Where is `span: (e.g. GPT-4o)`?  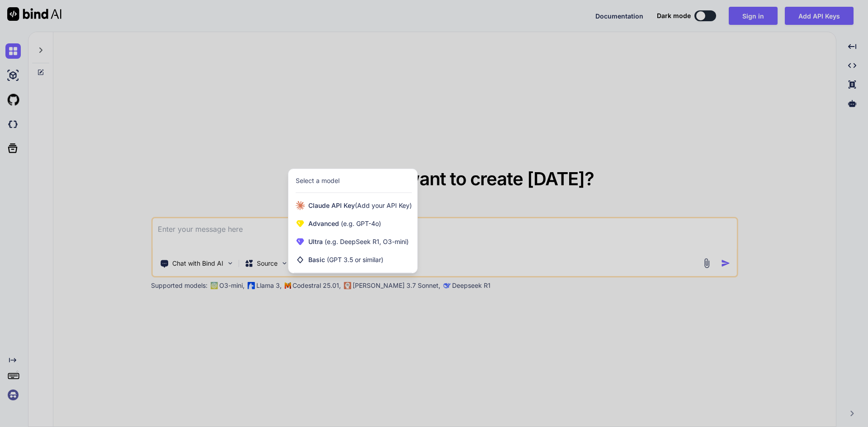
span: (e.g. GPT-4o) is located at coordinates (360, 223).